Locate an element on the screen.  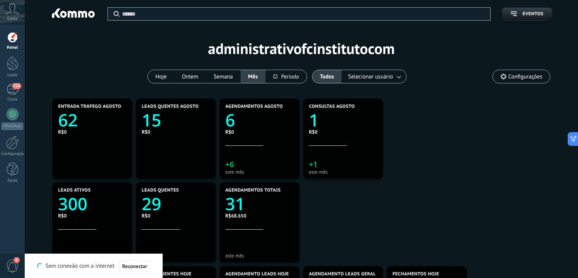
span: Configurações is located at coordinates (525, 76).